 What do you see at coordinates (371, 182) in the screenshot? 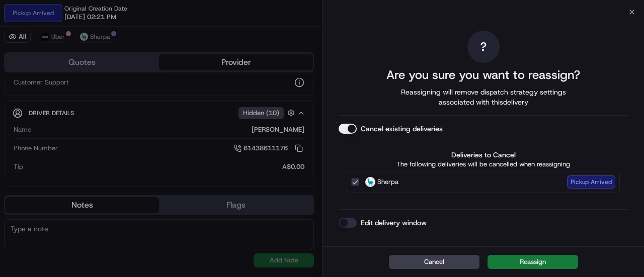
I see `img: Sherpa` at bounding box center [371, 182].